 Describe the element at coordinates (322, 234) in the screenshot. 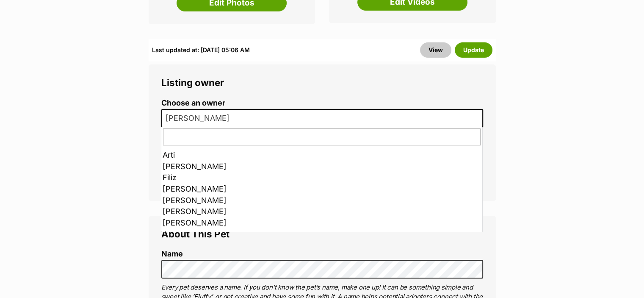

I see `li: Anup` at that location.